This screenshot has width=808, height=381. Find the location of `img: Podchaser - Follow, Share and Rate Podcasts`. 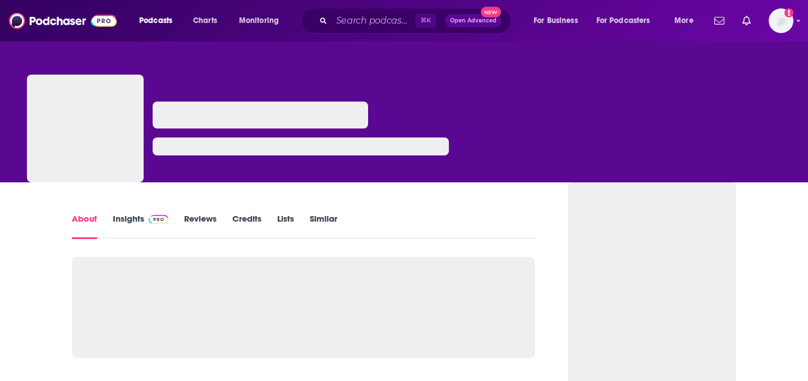

img: Podchaser - Follow, Share and Rate Podcasts is located at coordinates (63, 21).